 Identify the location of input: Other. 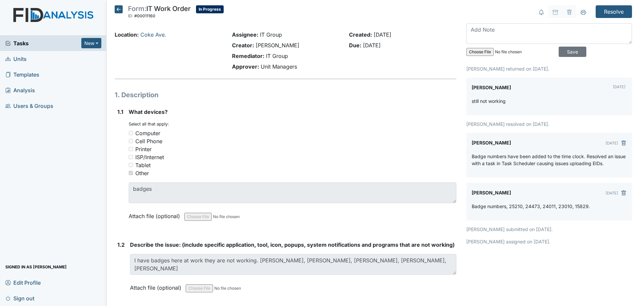
(131, 173).